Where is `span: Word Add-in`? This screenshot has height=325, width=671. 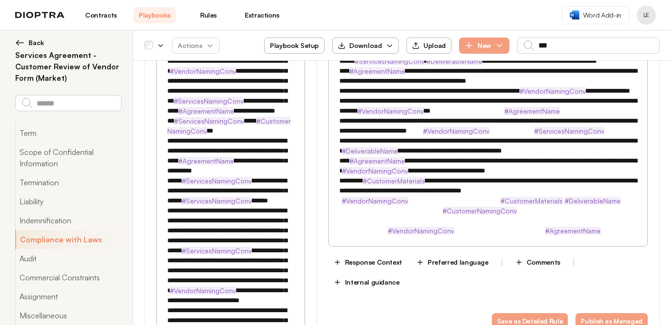 span: Word Add-in is located at coordinates (602, 15).